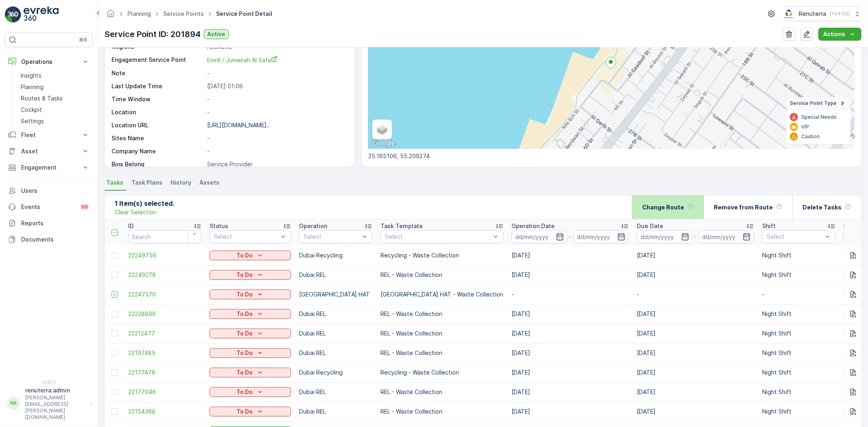 Image resolution: width=868 pixels, height=427 pixels. I want to click on p: Special Needs, so click(819, 117).